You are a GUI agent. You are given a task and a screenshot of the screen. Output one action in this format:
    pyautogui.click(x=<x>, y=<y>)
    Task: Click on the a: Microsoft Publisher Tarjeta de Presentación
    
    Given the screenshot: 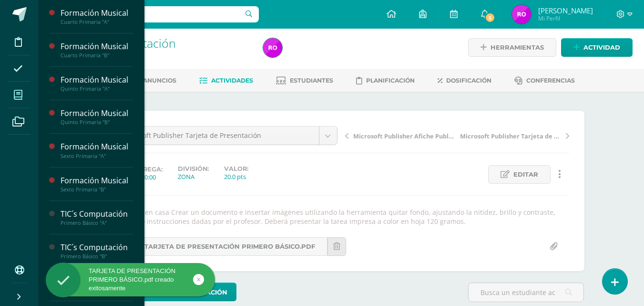 What is the action you would take?
    pyautogui.click(x=226, y=135)
    